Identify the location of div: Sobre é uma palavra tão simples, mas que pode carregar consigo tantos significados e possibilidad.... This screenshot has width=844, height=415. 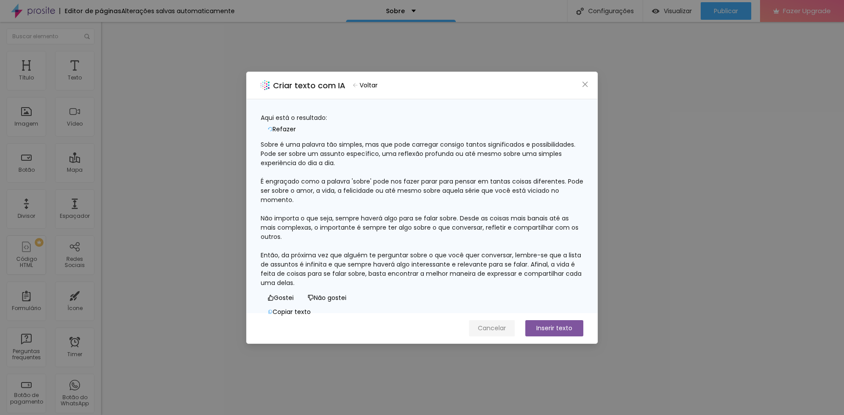
(422, 214).